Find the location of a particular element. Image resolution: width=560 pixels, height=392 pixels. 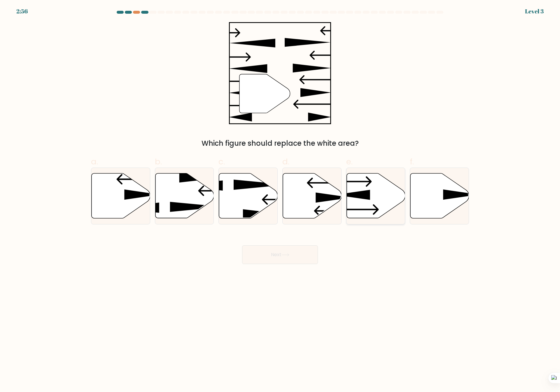

span: b. is located at coordinates (158, 162).